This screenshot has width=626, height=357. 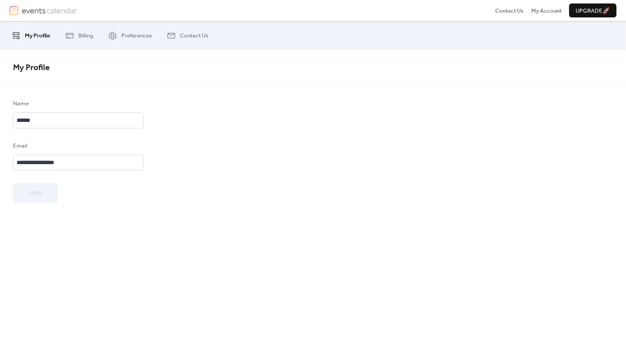 I want to click on span: My Account, so click(x=547, y=11).